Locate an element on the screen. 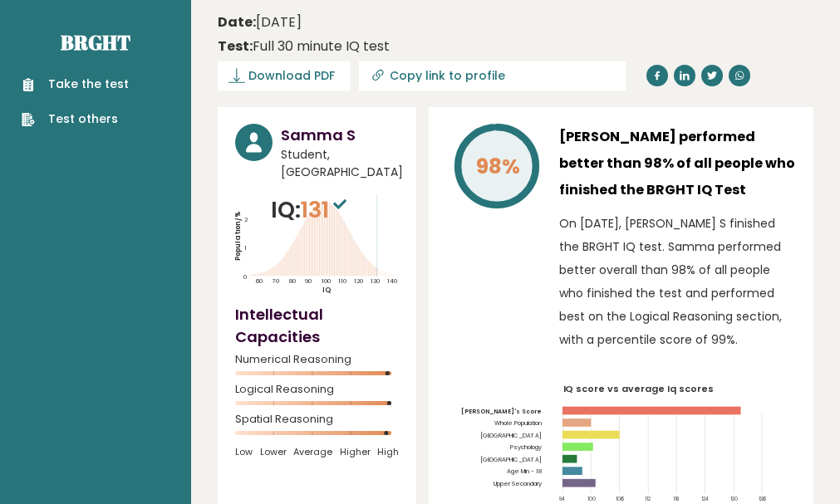 This screenshot has width=840, height=504. tspan: Whole Population is located at coordinates (518, 423).